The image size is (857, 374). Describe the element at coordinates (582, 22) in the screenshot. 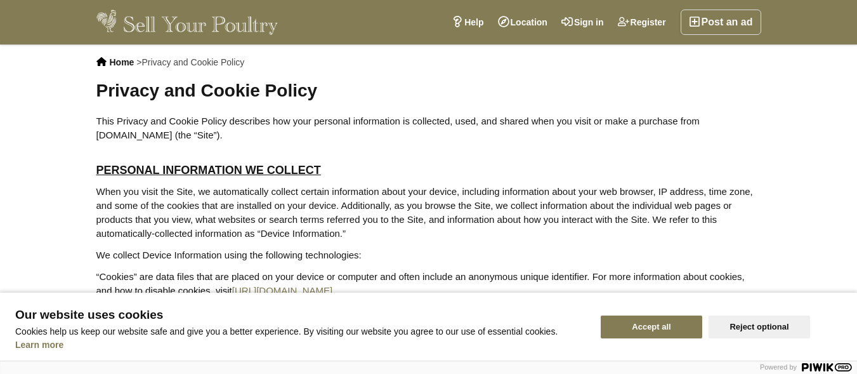

I see `a: Sign in` at that location.